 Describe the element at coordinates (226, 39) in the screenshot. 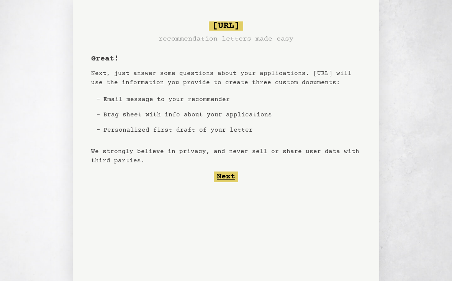

I see `h3: recommendation letters made easy` at that location.